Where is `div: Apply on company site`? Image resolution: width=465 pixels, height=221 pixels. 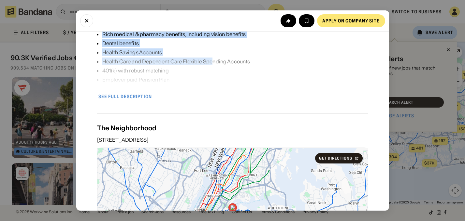 div: Apply on company site is located at coordinates (351, 21).